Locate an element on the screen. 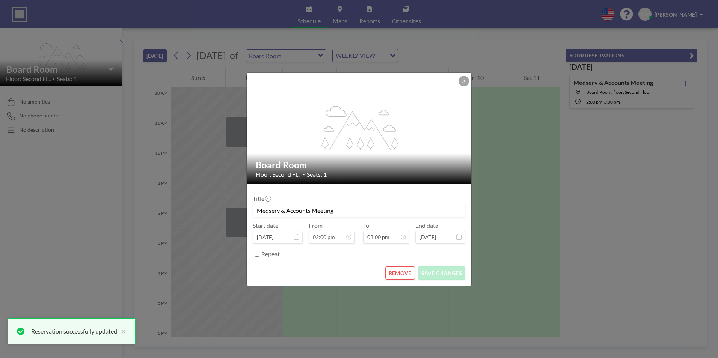 This screenshot has height=358, width=718. label: To is located at coordinates (366, 226).